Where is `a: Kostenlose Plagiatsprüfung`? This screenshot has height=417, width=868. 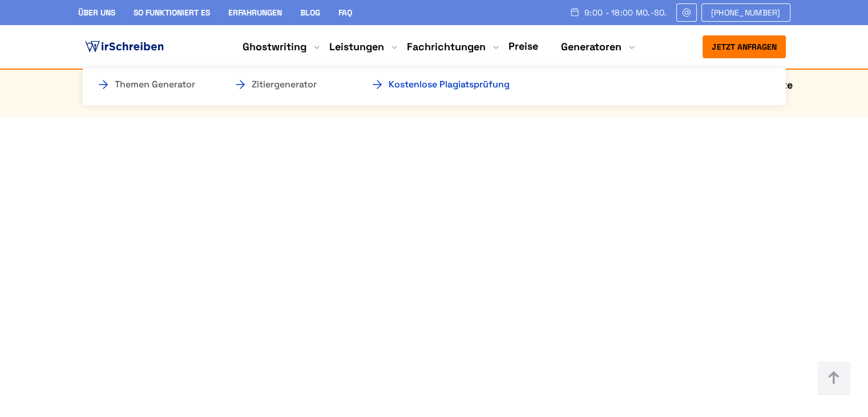
a: Kostenlose Plagiatsprüfung is located at coordinates (427, 84).